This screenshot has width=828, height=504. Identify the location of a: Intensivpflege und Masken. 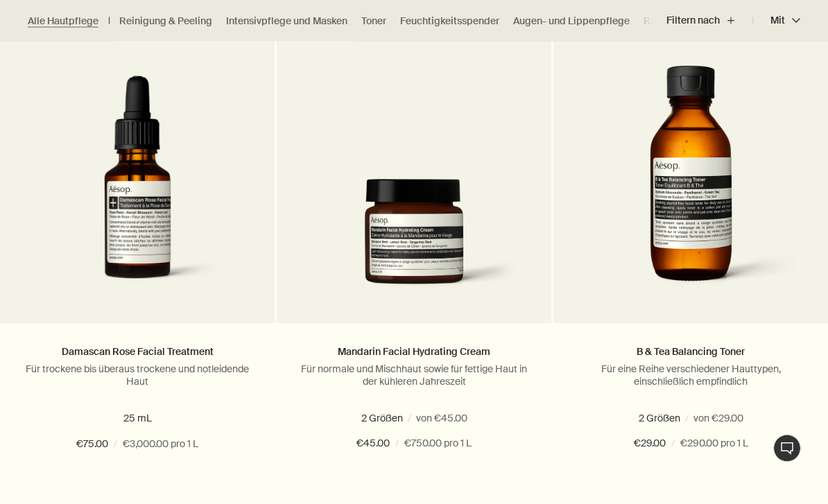
(286, 21).